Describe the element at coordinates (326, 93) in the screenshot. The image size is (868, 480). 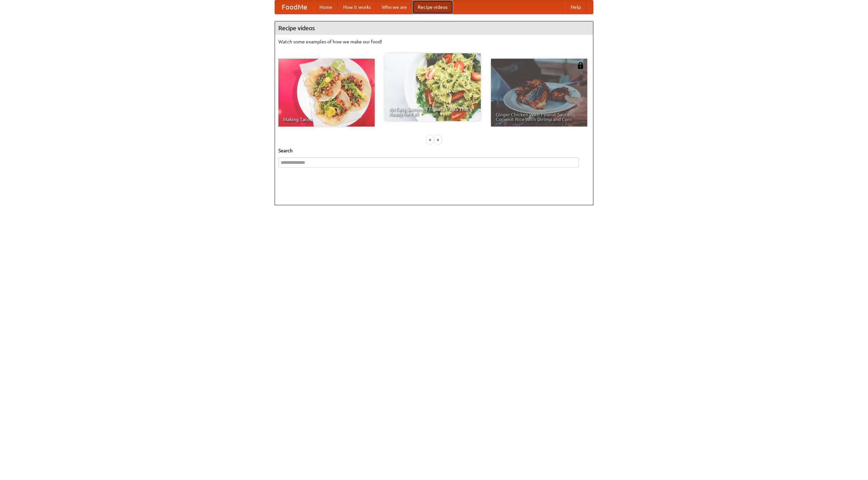
I see `a: Making Tacos` at that location.